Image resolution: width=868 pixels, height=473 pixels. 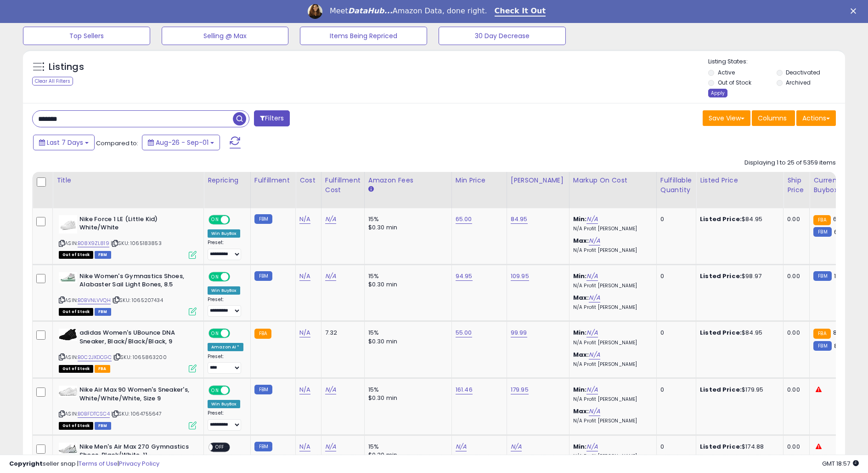 What do you see at coordinates (502, 36) in the screenshot?
I see `button: 30 Day Decrease` at bounding box center [502, 36].